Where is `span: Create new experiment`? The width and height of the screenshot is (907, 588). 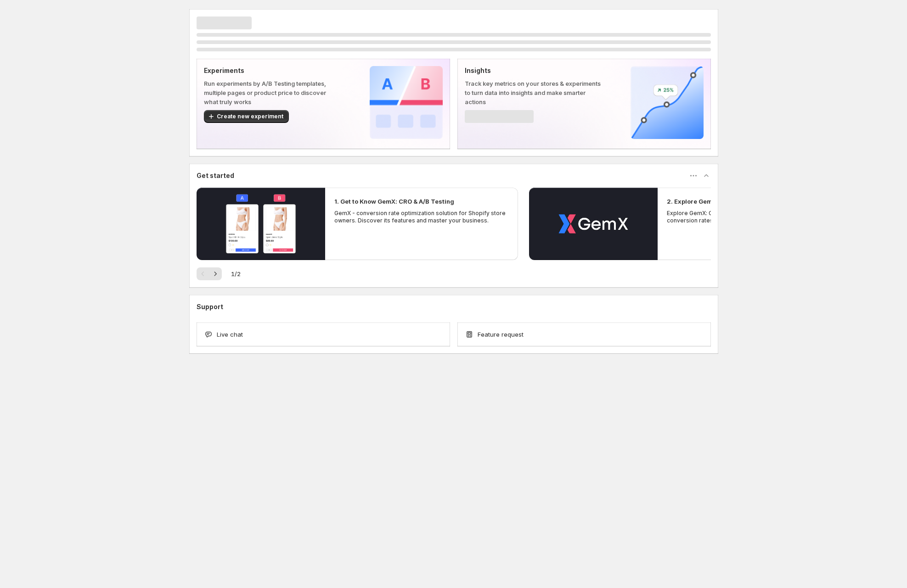
span: Create new experiment is located at coordinates (250, 116).